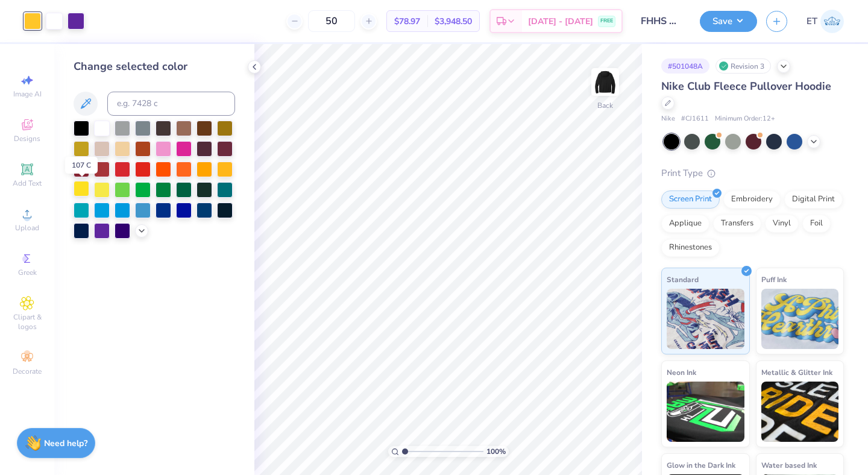 Image resolution: width=868 pixels, height=475 pixels. I want to click on div: Foil, so click(816, 224).